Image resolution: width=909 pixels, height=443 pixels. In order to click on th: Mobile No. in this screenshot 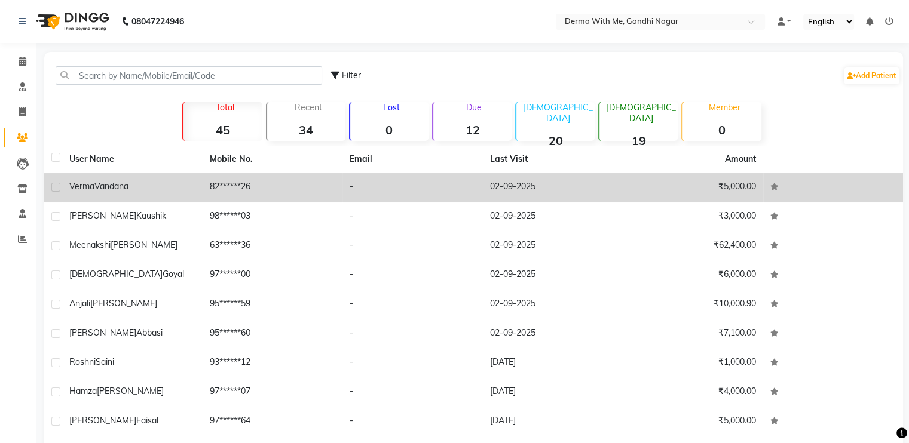, I will do `click(272, 159)`.